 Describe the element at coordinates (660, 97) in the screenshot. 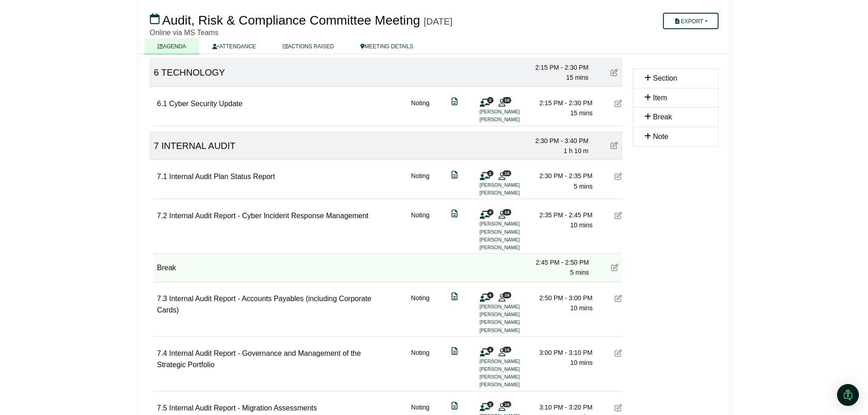

I see `span: Item` at that location.